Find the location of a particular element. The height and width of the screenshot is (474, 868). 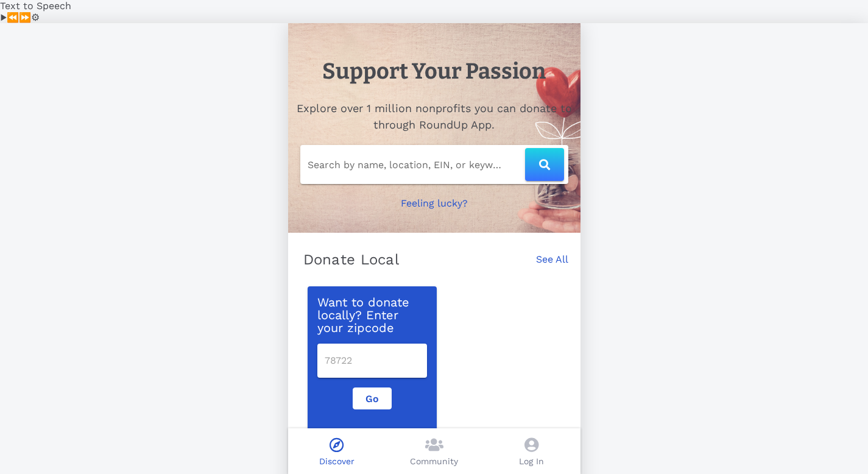

p: Want to donate locally? Enter your zipcode is located at coordinates (372, 315).